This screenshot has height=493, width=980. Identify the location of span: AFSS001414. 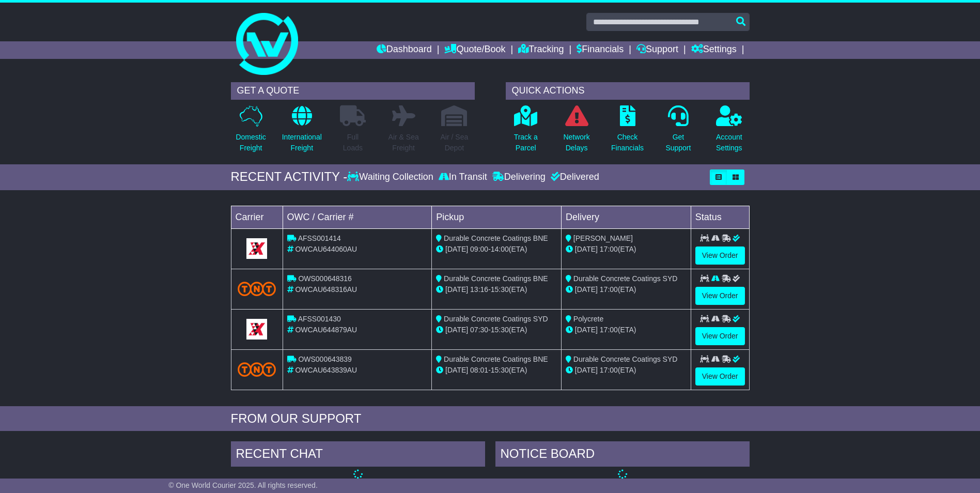
(319, 238).